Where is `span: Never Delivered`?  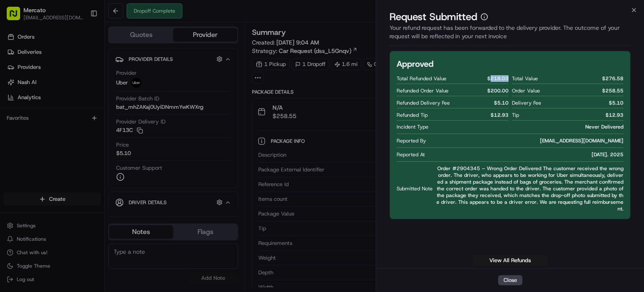 span: Never Delivered is located at coordinates (604, 127).